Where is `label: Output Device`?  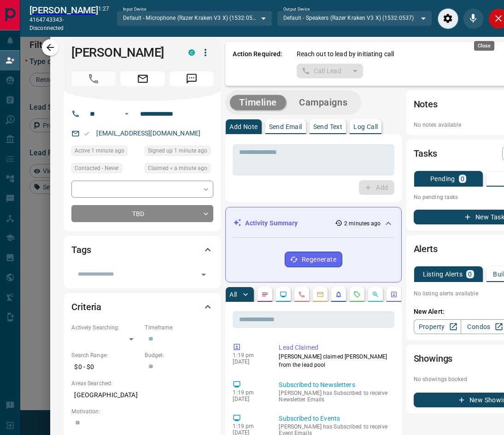 label: Output Device is located at coordinates (296, 9).